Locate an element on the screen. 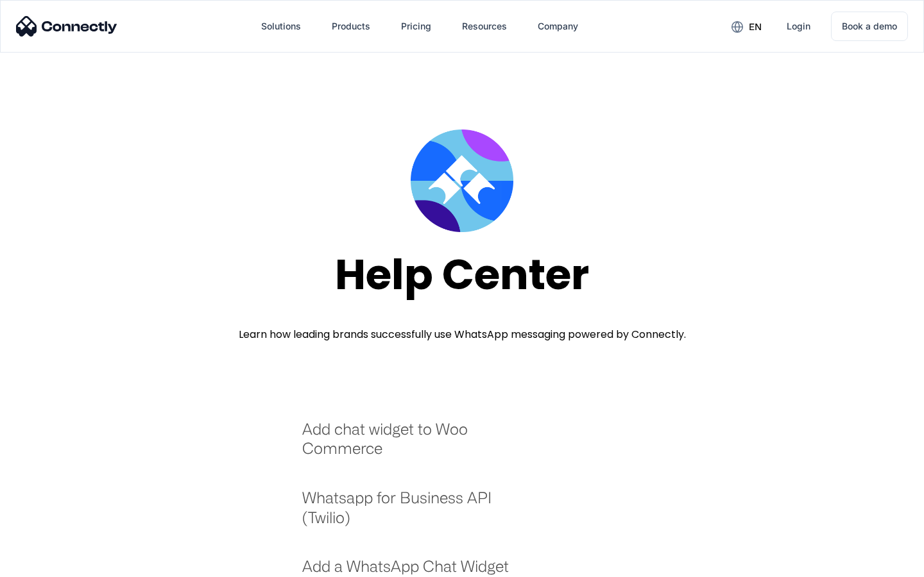 The width and height of the screenshot is (924, 577). div: Resources is located at coordinates (485, 27).